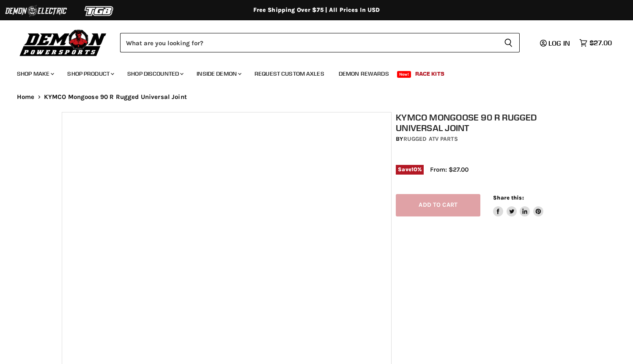 This screenshot has width=633, height=364. What do you see at coordinates (415, 169) in the screenshot?
I see `span: 10` at bounding box center [415, 169].